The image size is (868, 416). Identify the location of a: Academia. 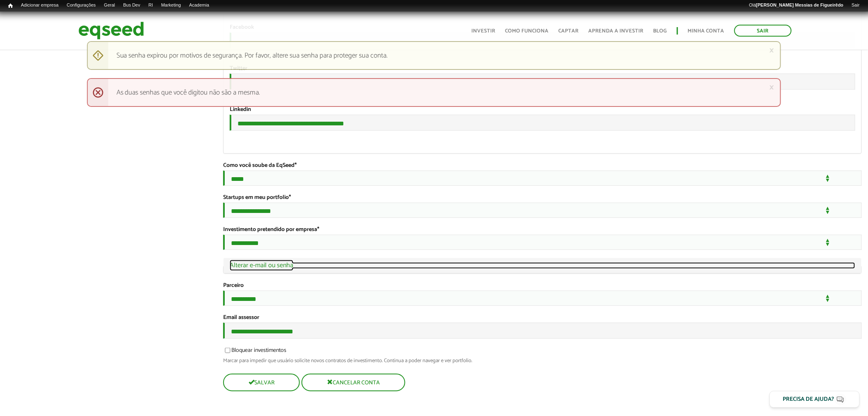
(199, 6).